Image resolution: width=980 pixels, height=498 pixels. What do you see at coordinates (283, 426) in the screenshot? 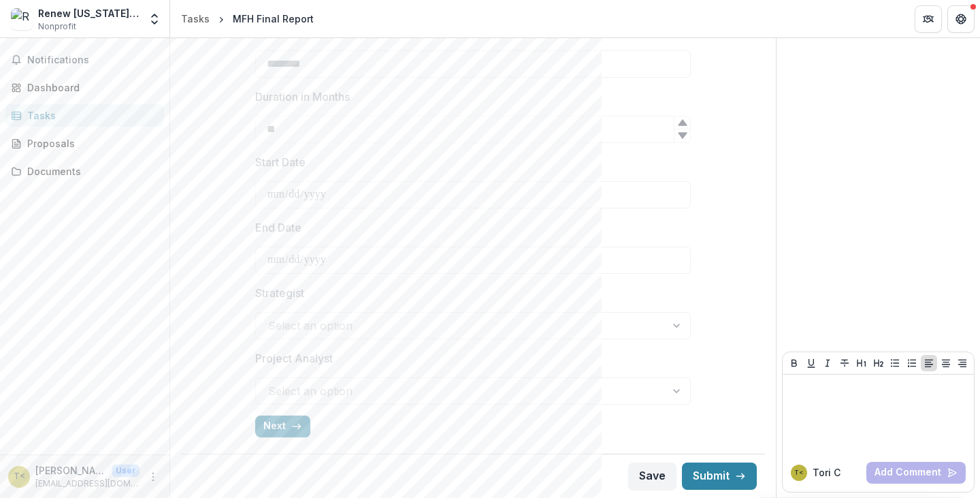
I see `button: Next` at bounding box center [283, 426].